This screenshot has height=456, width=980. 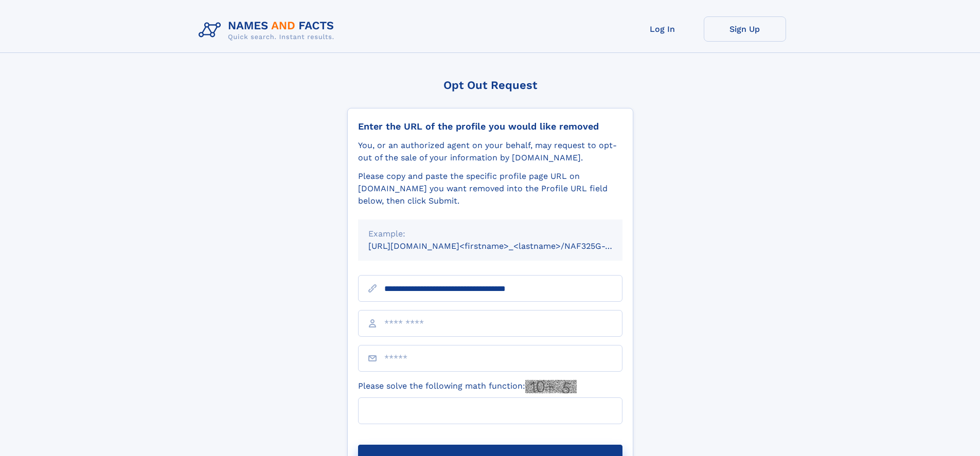 I want to click on img: Logo Names and Facts, so click(x=268, y=31).